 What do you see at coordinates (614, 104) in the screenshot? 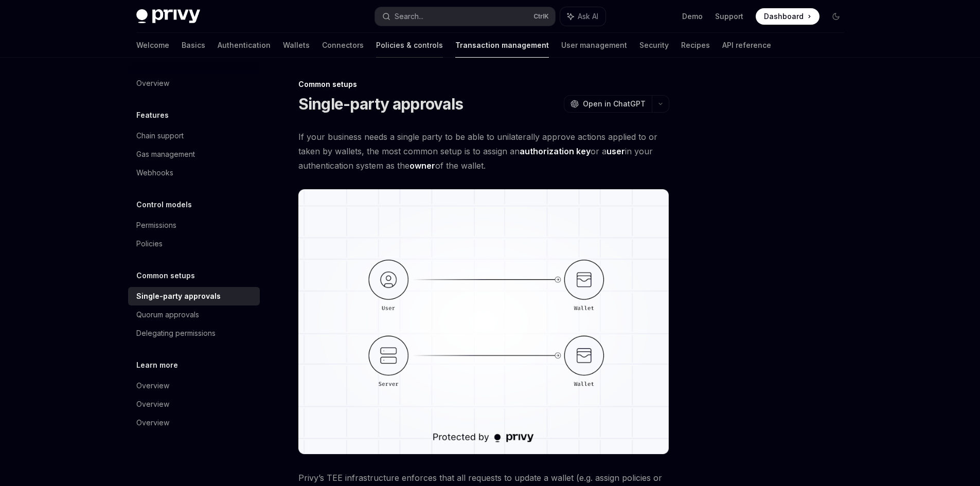
I see `span: Open in ChatGPT` at bounding box center [614, 104].